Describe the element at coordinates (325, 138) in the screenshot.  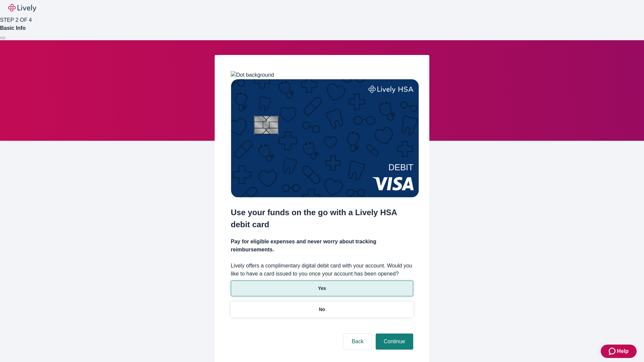
I see `img: Debit card` at that location.